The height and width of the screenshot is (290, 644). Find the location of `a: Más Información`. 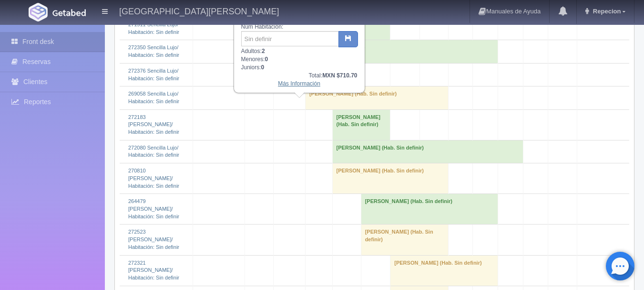

a: Más Información is located at coordinates (299, 84).